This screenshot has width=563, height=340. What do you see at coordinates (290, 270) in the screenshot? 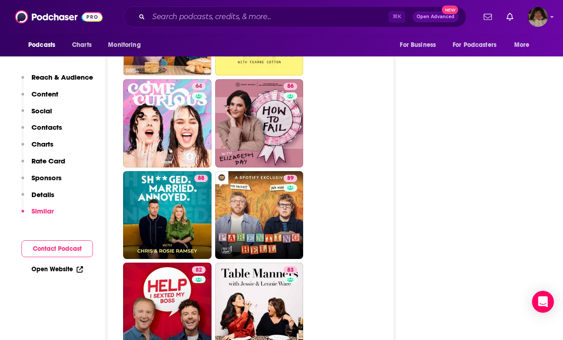
I see `a: 83` at bounding box center [290, 270].